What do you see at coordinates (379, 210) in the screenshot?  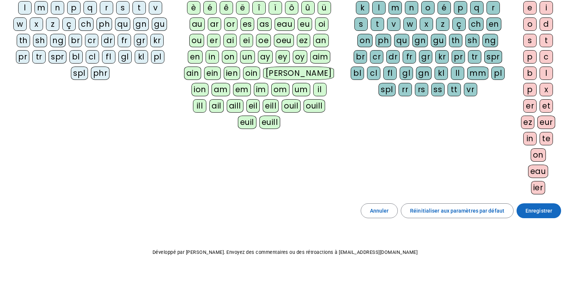 I see `button: Annuler` at bounding box center [379, 210].